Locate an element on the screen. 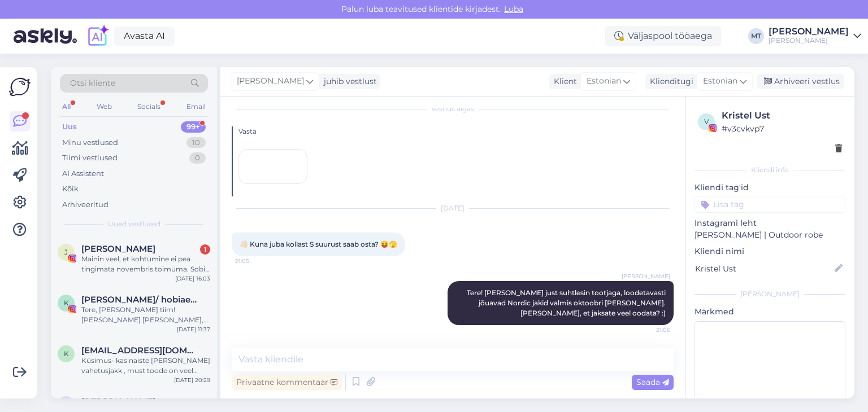 The height and width of the screenshot is (412, 868). div: All is located at coordinates (66, 107).